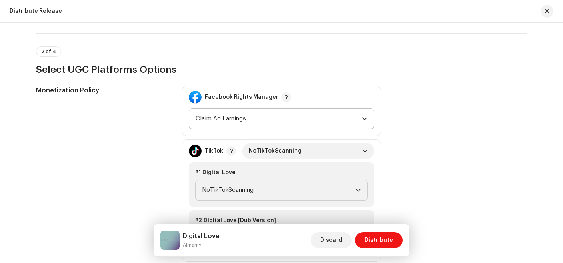 This screenshot has width=563, height=263. Describe the element at coordinates (214, 151) in the screenshot. I see `div: TikTok` at that location.